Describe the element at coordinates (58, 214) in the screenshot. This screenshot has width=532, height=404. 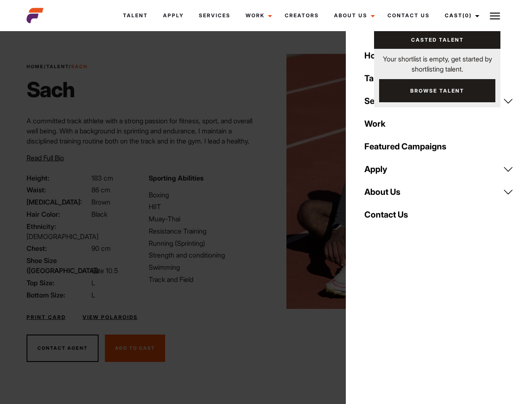
I see `span: Hair Color:` at that location.